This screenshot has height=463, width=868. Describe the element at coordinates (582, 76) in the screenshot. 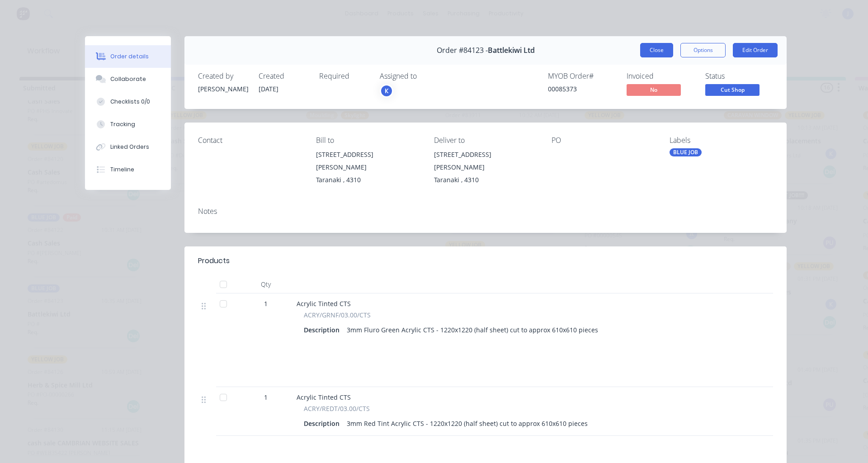

I see `div: MYOB Order #` at that location.